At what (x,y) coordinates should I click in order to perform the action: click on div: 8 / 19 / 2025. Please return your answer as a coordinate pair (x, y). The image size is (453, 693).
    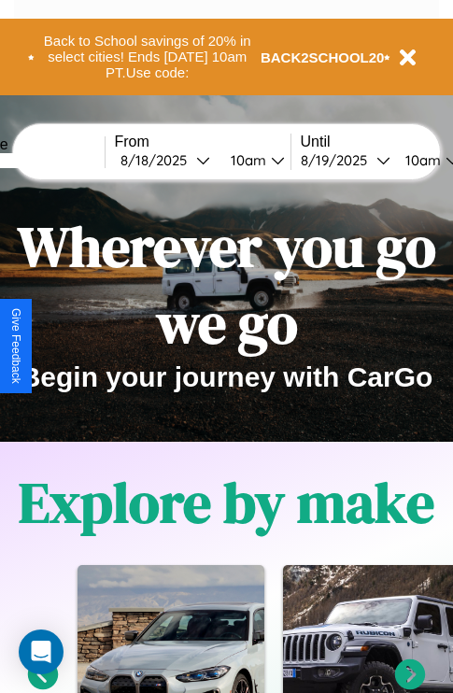
    Looking at the image, I should click on (338, 160).